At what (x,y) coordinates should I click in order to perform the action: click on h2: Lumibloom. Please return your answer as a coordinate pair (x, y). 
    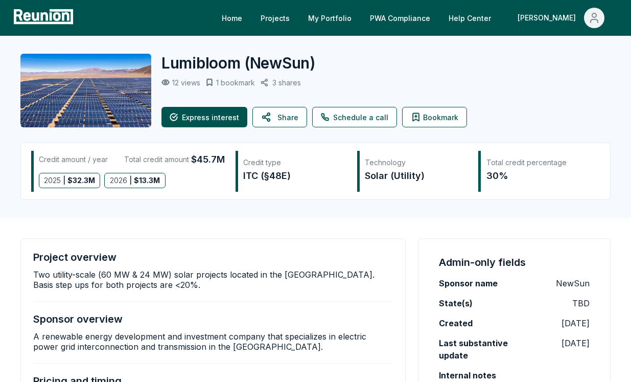
    Looking at the image, I should click on (239, 63).